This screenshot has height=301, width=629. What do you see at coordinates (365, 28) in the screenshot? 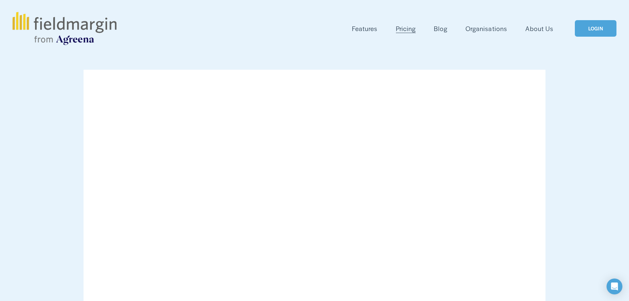
I see `span: Features` at bounding box center [365, 28].